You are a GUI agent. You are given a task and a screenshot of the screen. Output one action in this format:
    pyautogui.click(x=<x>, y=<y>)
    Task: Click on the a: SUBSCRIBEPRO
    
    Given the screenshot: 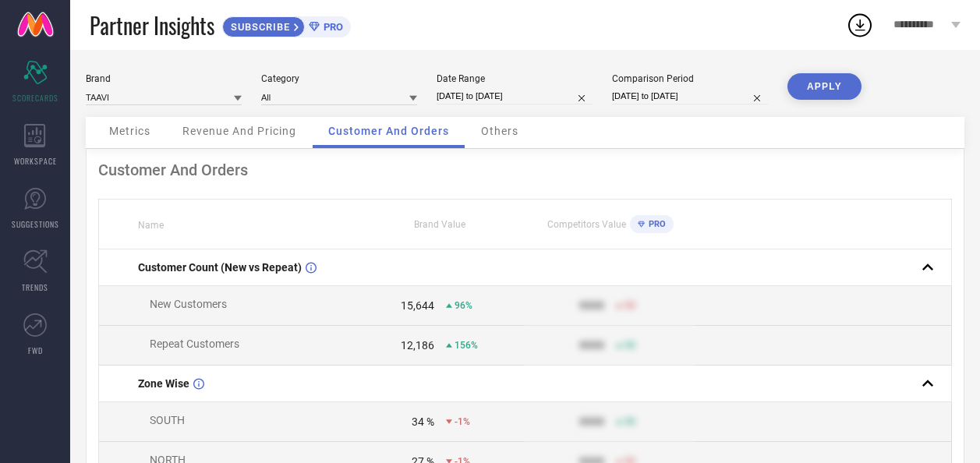 What is the action you would take?
    pyautogui.click(x=286, y=25)
    